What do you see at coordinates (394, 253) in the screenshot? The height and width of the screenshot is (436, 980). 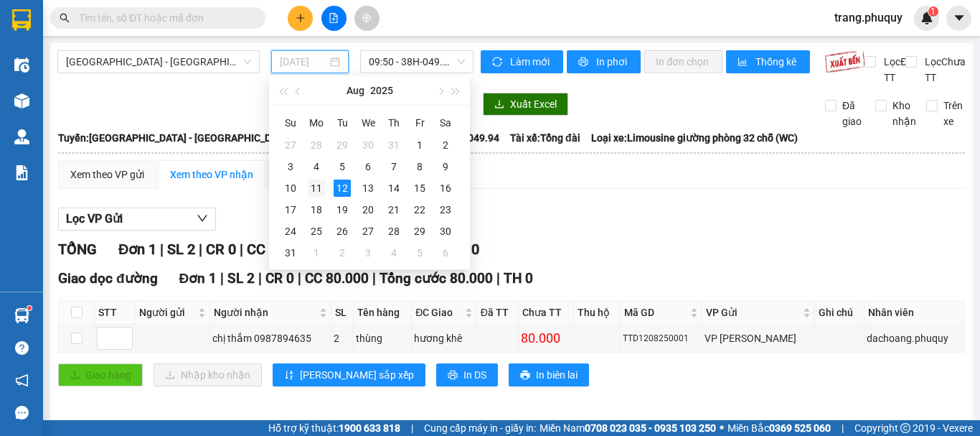 I see `div: 4` at bounding box center [394, 253].